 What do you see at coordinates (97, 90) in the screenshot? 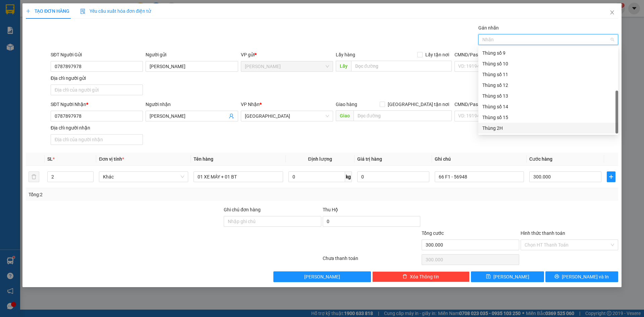
I see `input: Địa chỉ của người gửi` at bounding box center [97, 90].